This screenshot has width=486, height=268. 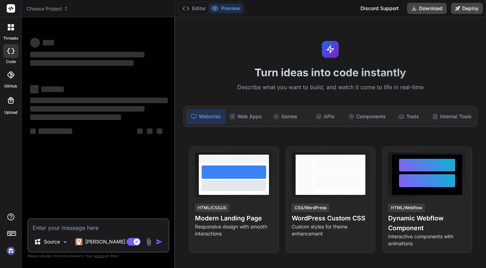 What do you see at coordinates (406, 208) in the screenshot?
I see `div: HTML/Webflow` at bounding box center [406, 208].